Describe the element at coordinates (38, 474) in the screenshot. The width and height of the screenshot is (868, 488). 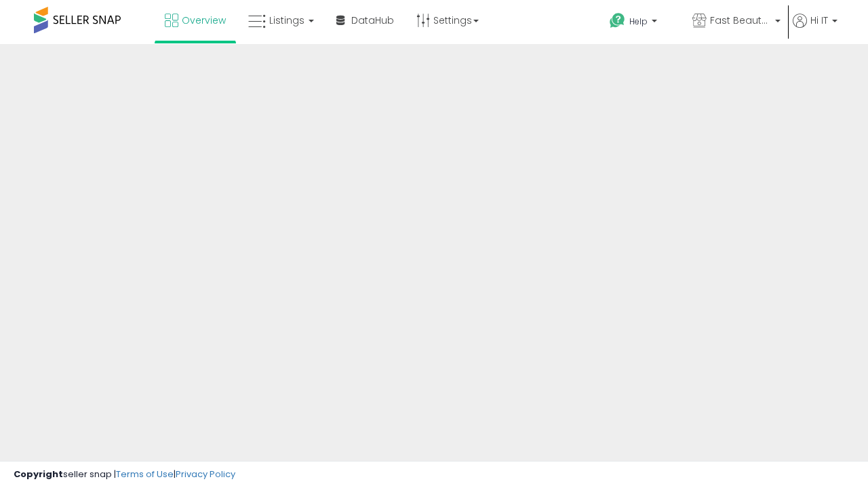
I see `strong: Copyright` at that location.